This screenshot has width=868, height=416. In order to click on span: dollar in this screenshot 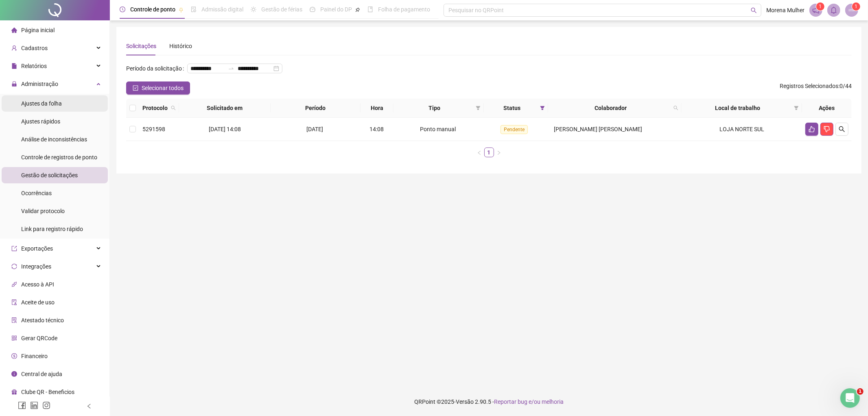, I will do `click(14, 356)`.